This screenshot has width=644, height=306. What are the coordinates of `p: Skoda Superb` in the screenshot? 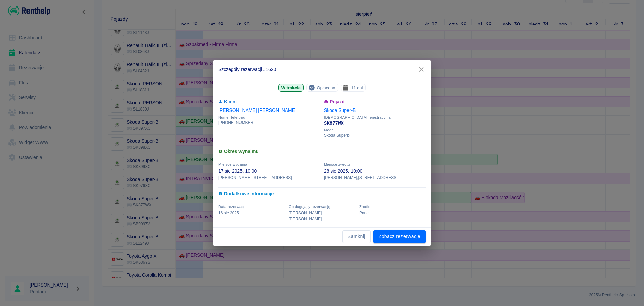 It's located at (375, 135).